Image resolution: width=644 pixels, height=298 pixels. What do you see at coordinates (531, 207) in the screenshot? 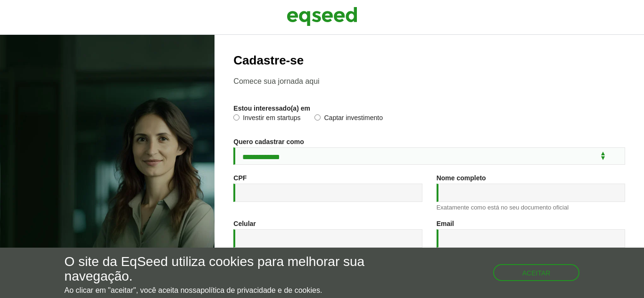
I see `div: Exatamente como está no seu documento oficial` at bounding box center [531, 207].